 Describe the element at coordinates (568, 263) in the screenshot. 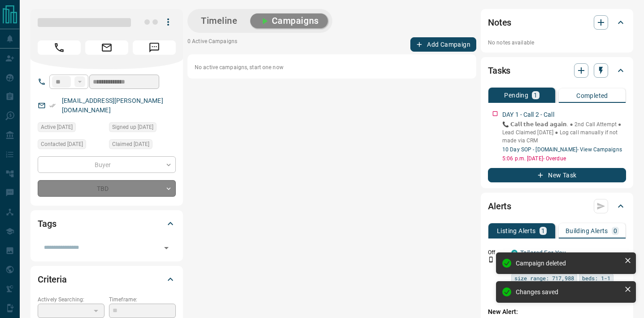

I see `div: Campaign deleted` at that location.